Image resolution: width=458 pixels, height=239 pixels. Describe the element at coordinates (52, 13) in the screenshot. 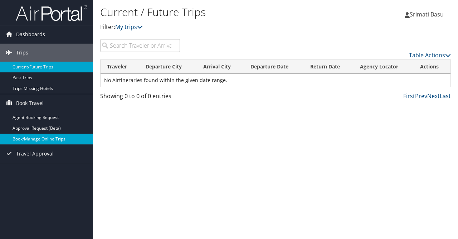

I see `img: airportal-logo.png` at that location.